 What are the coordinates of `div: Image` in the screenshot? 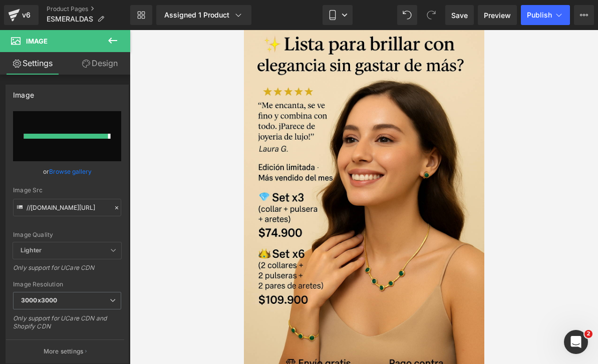 It's located at (24, 92).